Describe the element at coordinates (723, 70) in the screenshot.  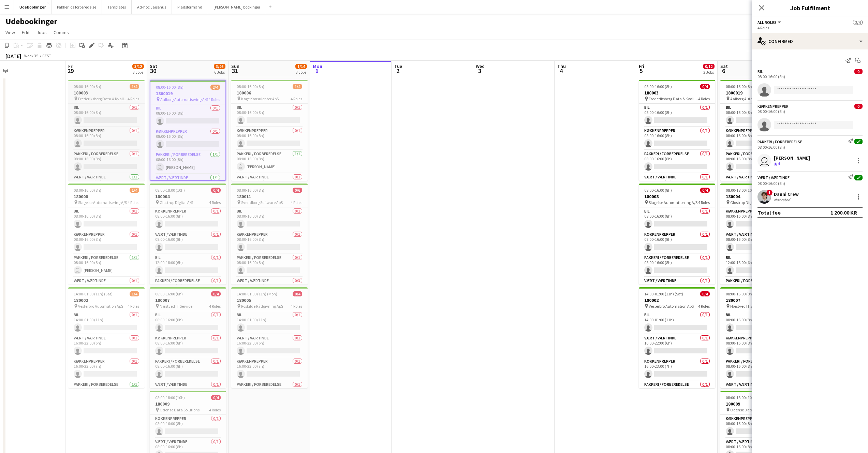
I see `span: 6` at that location.